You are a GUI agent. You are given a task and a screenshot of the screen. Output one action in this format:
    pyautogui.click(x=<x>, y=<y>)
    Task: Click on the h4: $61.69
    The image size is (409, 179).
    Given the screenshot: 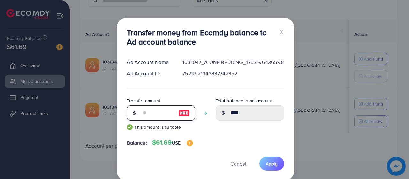 What is the action you would take?
    pyautogui.click(x=173, y=142)
    